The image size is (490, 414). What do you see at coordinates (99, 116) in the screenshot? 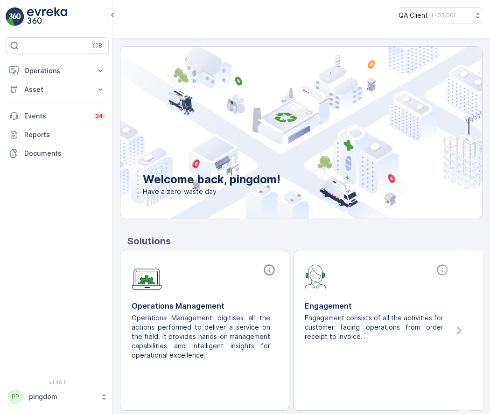
I see `p: 34` at bounding box center [99, 116].